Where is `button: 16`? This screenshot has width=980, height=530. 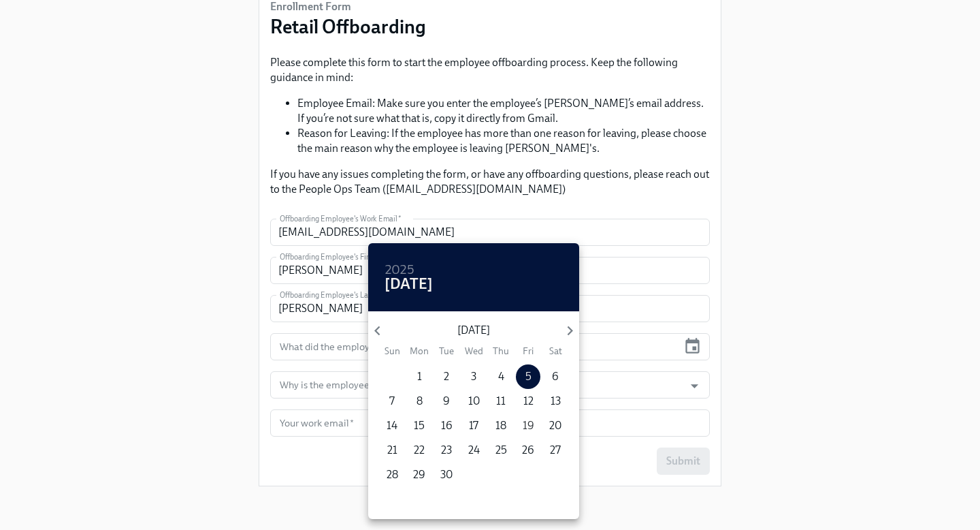
button: 16 is located at coordinates (446, 426).